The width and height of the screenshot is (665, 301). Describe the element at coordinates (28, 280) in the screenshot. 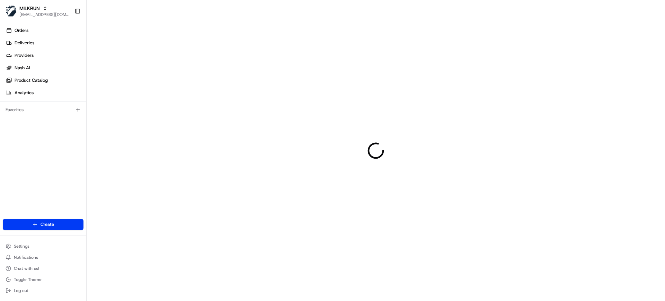

I see `span: Toggle Theme` at that location.